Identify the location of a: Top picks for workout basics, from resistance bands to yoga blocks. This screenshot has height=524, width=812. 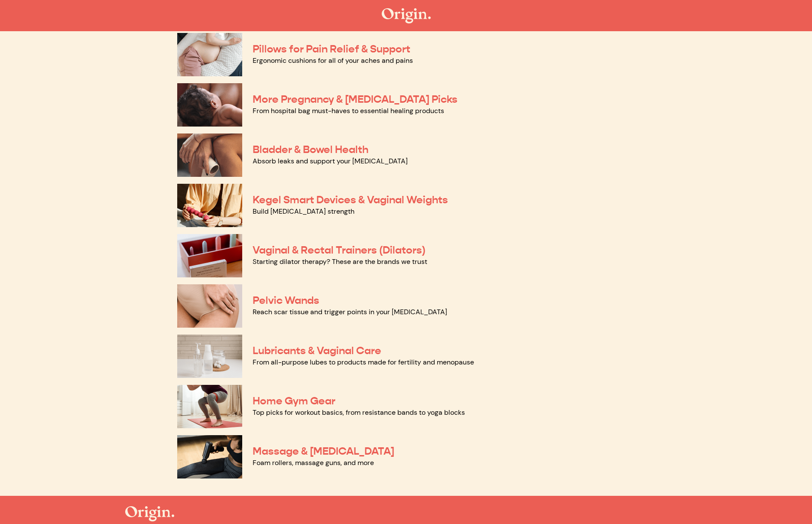
(359, 412).